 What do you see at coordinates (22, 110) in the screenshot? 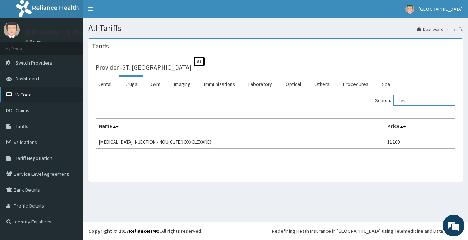
I see `span: Claims` at bounding box center [22, 110].